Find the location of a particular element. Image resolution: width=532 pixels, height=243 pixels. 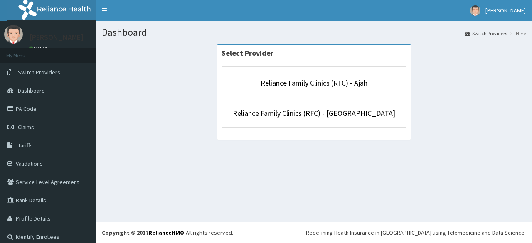

span: Tariffs is located at coordinates (25, 146).